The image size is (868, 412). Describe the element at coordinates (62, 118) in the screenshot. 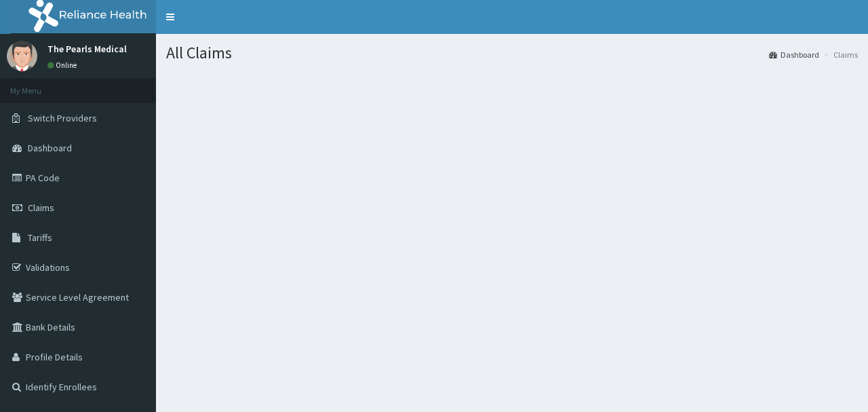

I see `span: Switch Providers` at that location.